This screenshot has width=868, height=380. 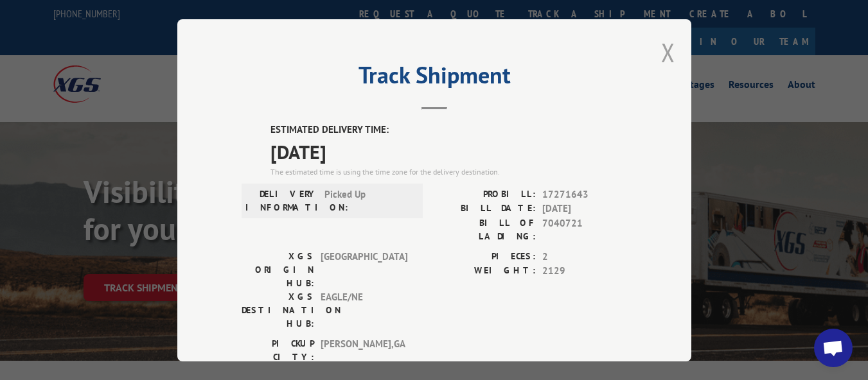 I want to click on span: 17271643, so click(x=584, y=194).